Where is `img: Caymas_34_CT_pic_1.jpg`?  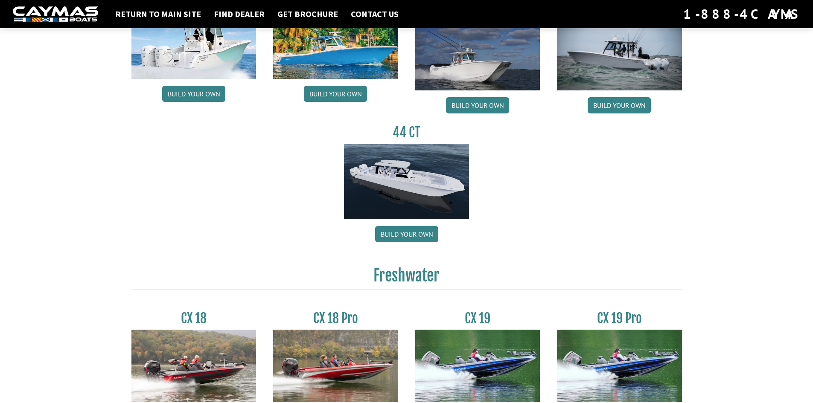
img: Caymas_34_CT_pic_1.jpg is located at coordinates (478, 49).